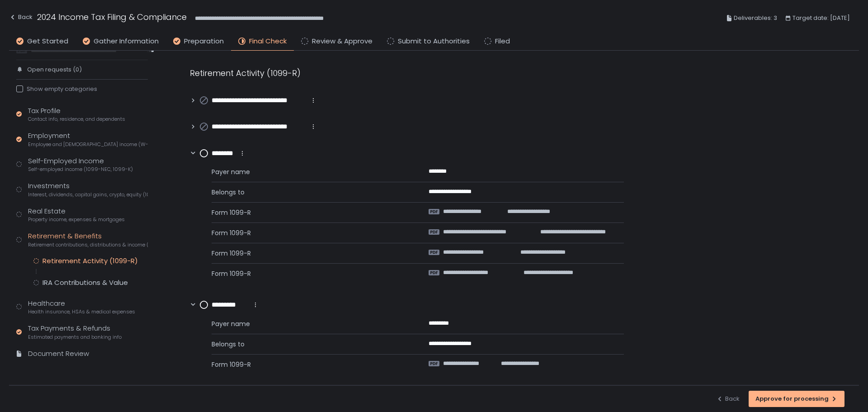  Describe the element at coordinates (126, 41) in the screenshot. I see `span: Gather Information` at that location.